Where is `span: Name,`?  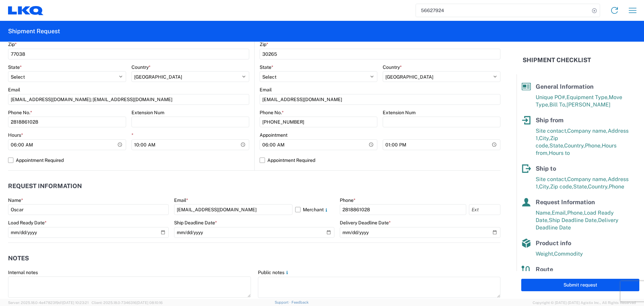
span: Name, is located at coordinates (544, 213).